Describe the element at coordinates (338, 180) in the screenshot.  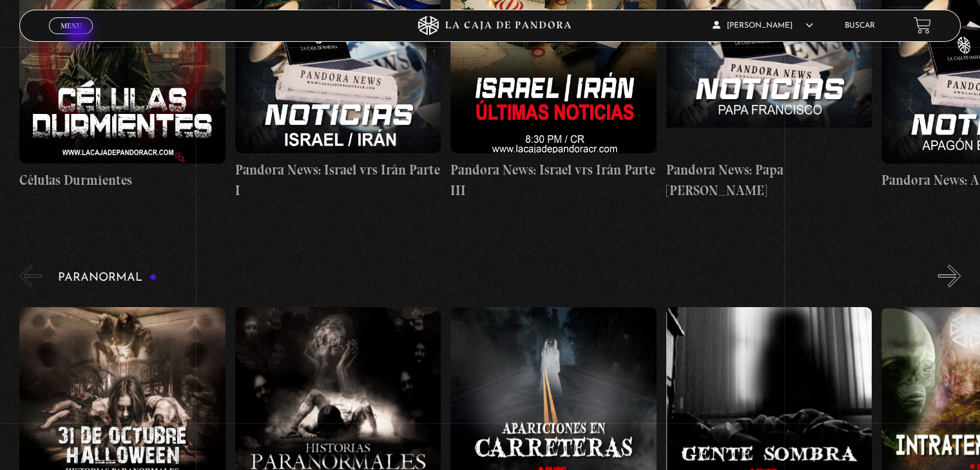
I see `h4: Pandora News: Israel vrs Irán Parte I` at that location.